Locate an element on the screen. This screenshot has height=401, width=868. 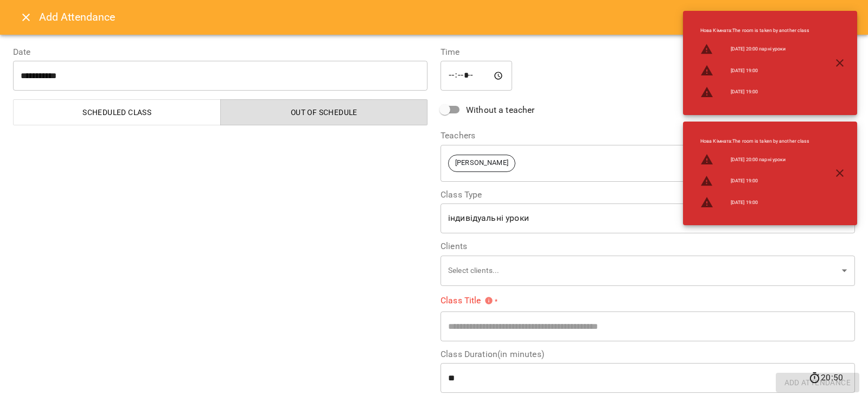
label: Date is located at coordinates (221, 52).